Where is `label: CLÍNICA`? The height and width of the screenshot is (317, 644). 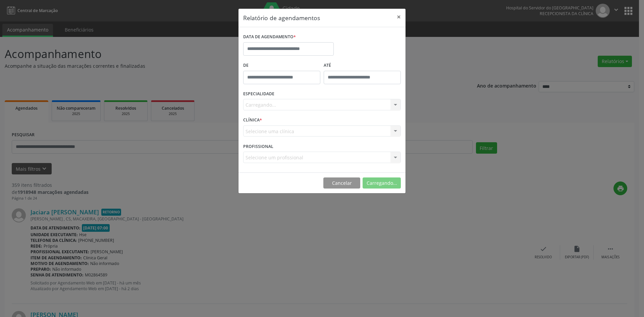 label: CLÍNICA is located at coordinates (253, 120).